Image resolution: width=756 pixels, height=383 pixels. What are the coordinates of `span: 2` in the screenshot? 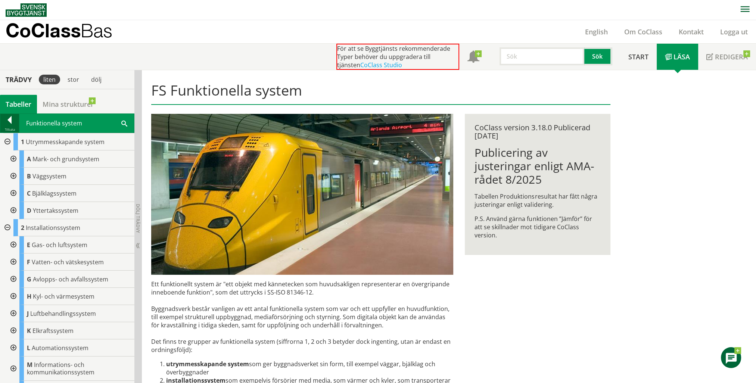 It's located at (22, 228).